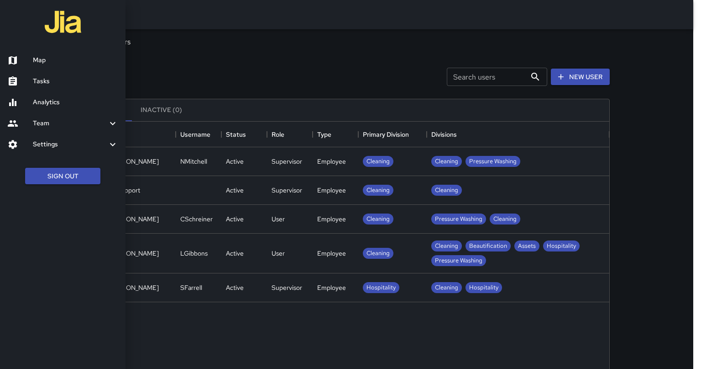 This screenshot has width=701, height=369. Describe the element at coordinates (70, 123) in the screenshot. I see `h6: Team` at that location.